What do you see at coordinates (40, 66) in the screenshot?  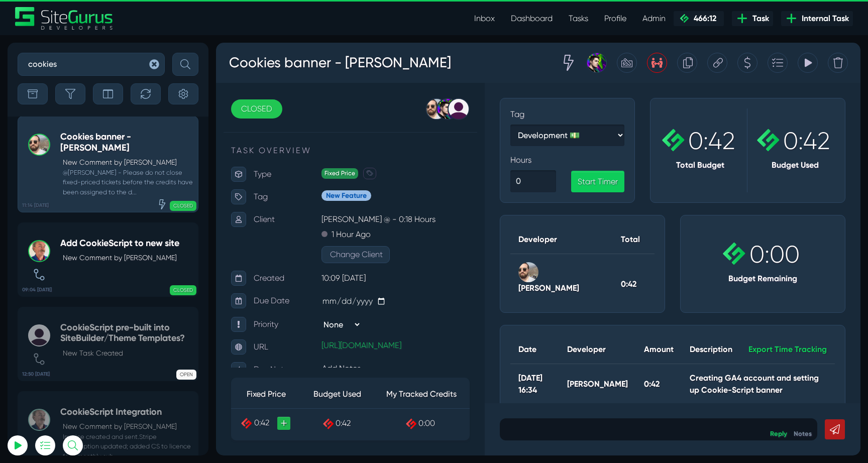 I see `a: CLOSED` at bounding box center [40, 66].